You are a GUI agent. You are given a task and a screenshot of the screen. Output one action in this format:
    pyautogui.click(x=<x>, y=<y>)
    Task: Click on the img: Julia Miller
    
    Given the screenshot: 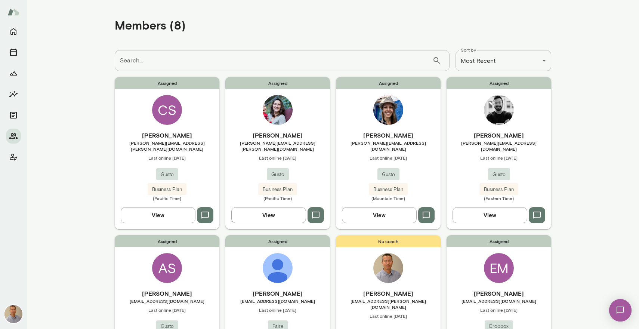 What is the action you would take?
    pyautogui.click(x=278, y=110)
    